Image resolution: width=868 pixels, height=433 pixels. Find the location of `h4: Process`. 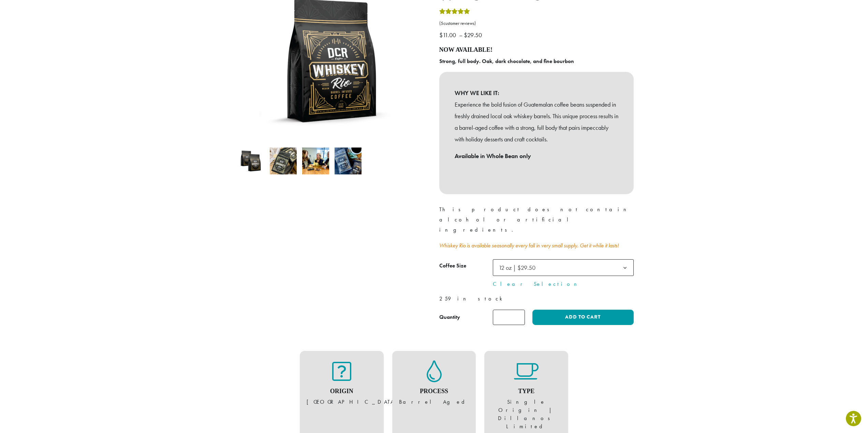

h4: Process is located at coordinates (434, 392).